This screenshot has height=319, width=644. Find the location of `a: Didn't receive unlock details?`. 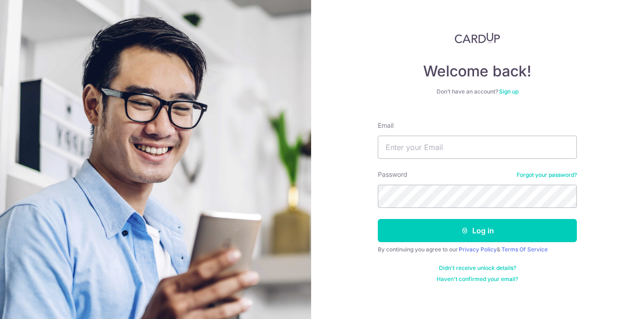

a: Didn't receive unlock details? is located at coordinates (477, 268).